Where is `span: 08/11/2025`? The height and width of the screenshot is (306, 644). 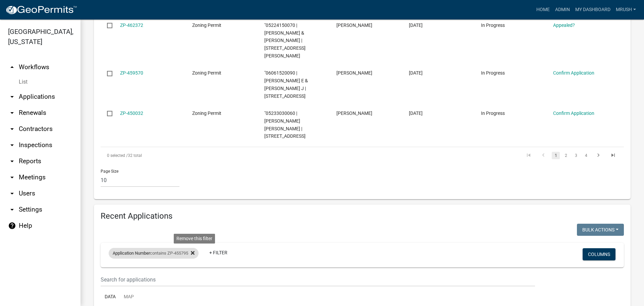
span: 08/11/2025 is located at coordinates (416, 25).